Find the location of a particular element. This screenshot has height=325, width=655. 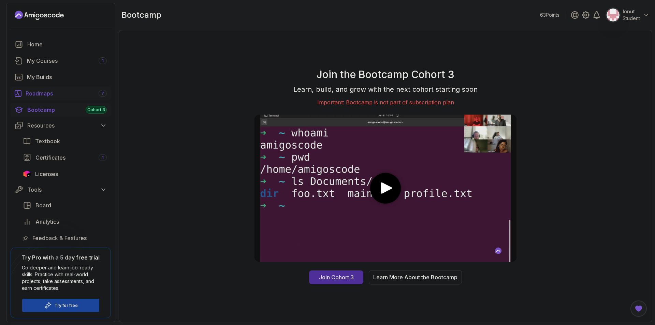

p: 63 Points is located at coordinates (550, 15).